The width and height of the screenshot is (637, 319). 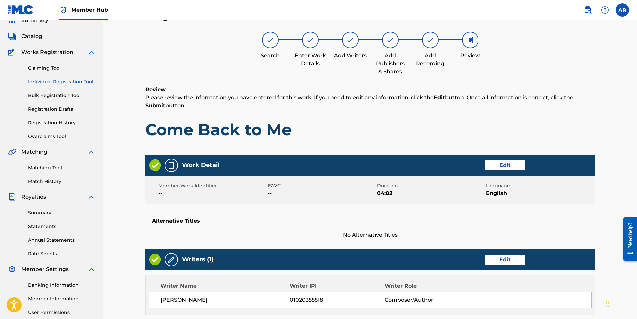 What do you see at coordinates (172, 260) in the screenshot?
I see `img: Writers` at bounding box center [172, 260].